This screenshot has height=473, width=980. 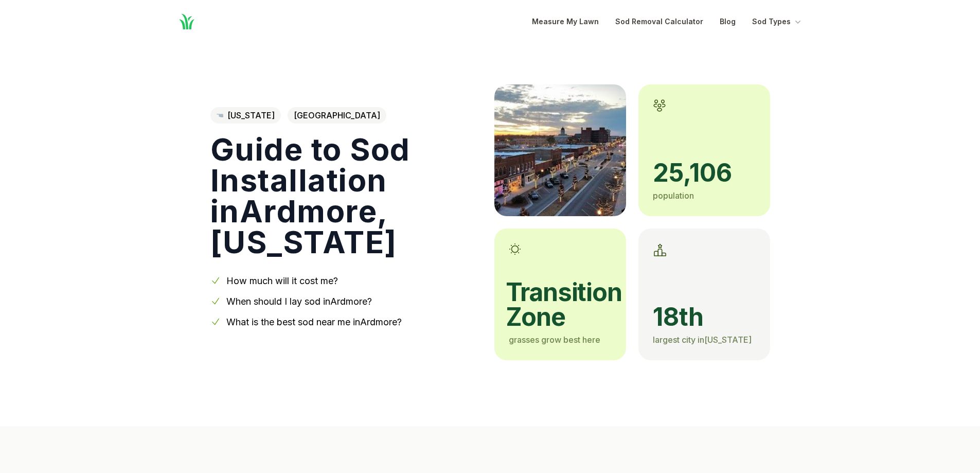 What do you see at coordinates (659, 21) in the screenshot?
I see `a: Sod Removal Calculator` at bounding box center [659, 21].